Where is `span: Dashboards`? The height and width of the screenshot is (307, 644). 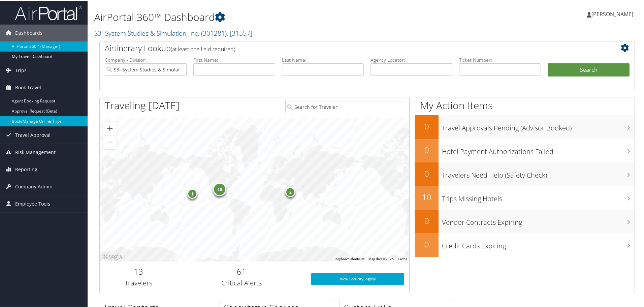 span: Dashboards is located at coordinates (29, 32).